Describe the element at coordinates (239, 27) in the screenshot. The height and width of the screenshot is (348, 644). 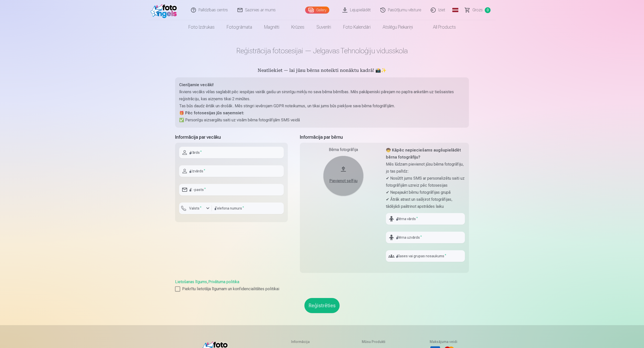
I see `a: Fotogrāmata` at that location.